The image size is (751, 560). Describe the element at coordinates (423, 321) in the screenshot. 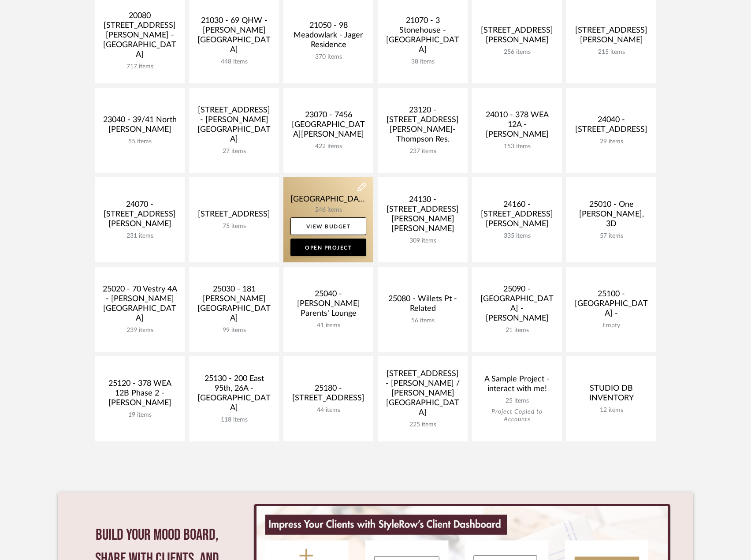

I see `div: 56 items` at that location.